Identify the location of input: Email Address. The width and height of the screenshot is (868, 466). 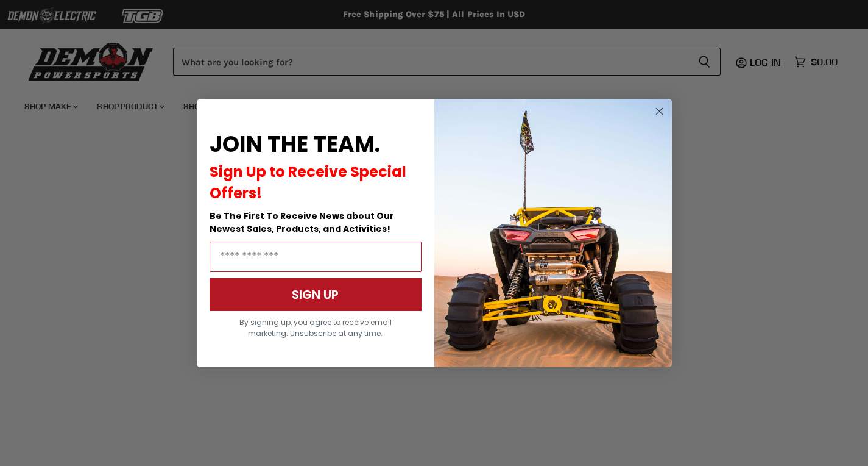
(316, 257).